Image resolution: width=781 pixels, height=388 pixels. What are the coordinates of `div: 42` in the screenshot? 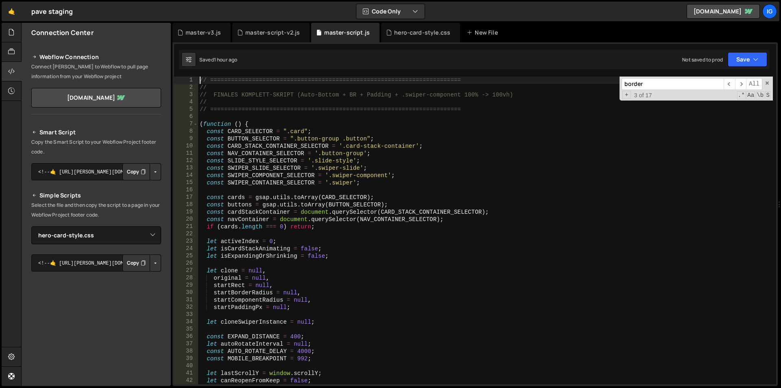 It's located at (186, 381).